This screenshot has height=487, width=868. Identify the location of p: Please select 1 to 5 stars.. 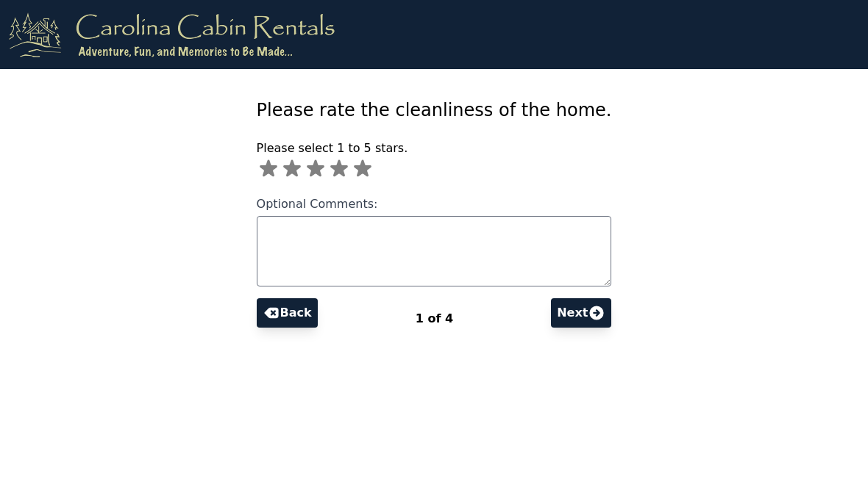
(434, 149).